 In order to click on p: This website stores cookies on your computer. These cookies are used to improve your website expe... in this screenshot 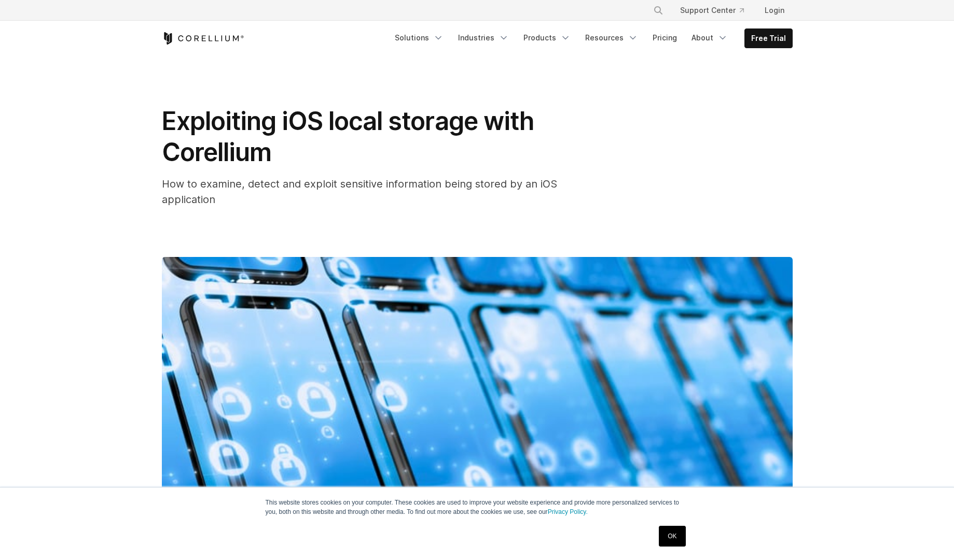, I will do `click(477, 507)`.